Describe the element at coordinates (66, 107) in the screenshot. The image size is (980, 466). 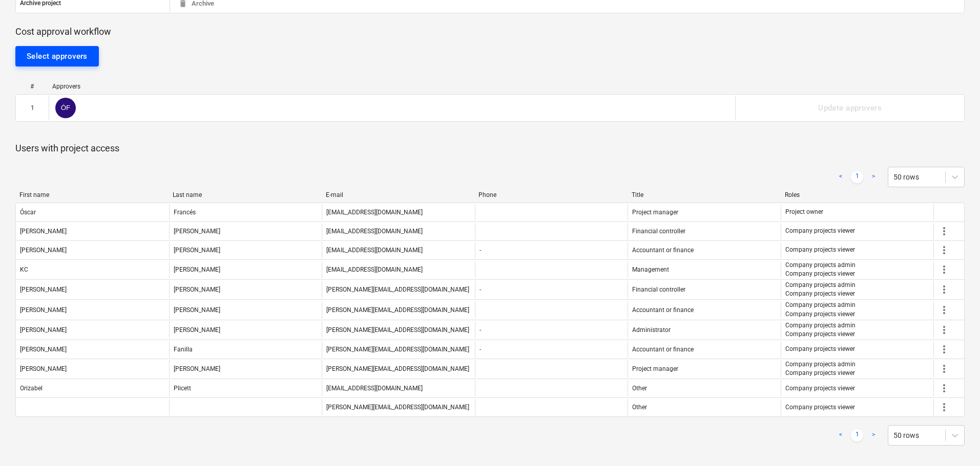
I see `span: ÓF` at that location.